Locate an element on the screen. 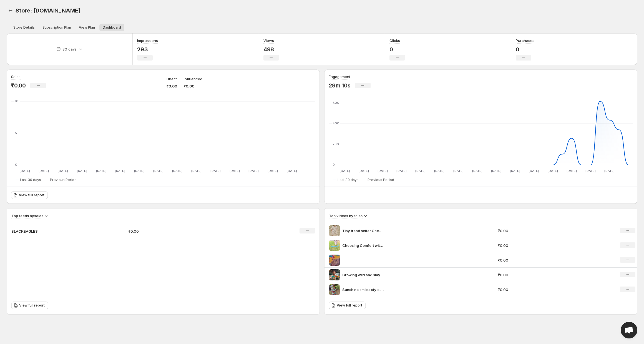 The image size is (644, 344). button: Dashboard is located at coordinates (112, 28).